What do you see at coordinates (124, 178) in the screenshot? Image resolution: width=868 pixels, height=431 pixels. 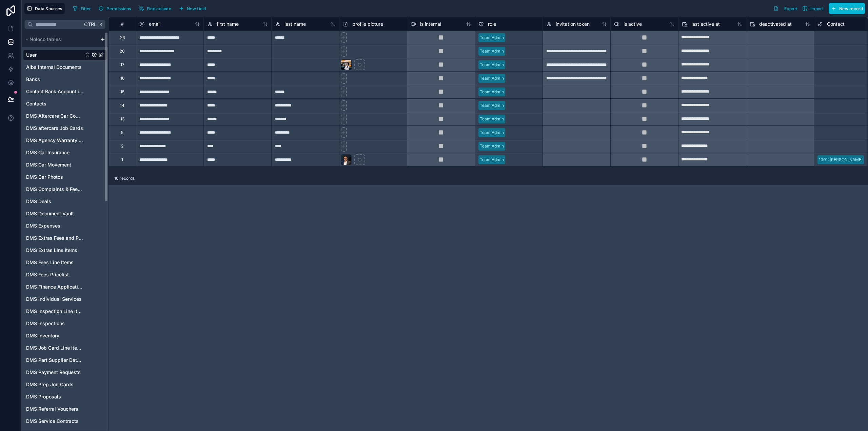 I see `span: 10 records` at bounding box center [124, 178].